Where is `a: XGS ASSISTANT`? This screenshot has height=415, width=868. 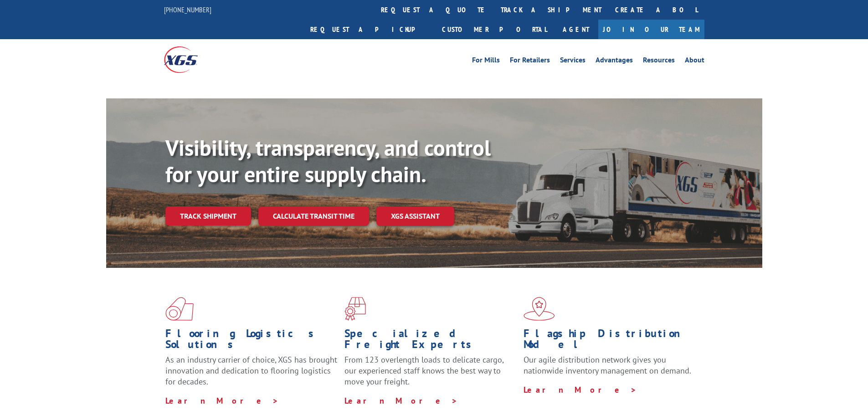
a: XGS ASSISTANT is located at coordinates (415, 216).